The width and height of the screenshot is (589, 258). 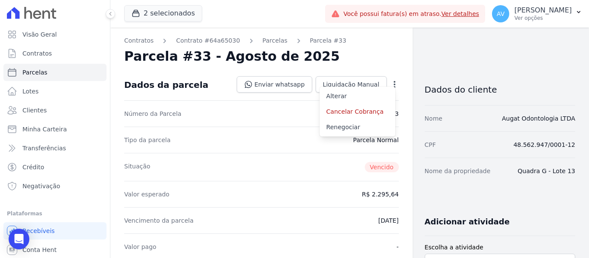 What do you see at coordinates (35, 72) in the screenshot?
I see `span: Parcelas` at bounding box center [35, 72].